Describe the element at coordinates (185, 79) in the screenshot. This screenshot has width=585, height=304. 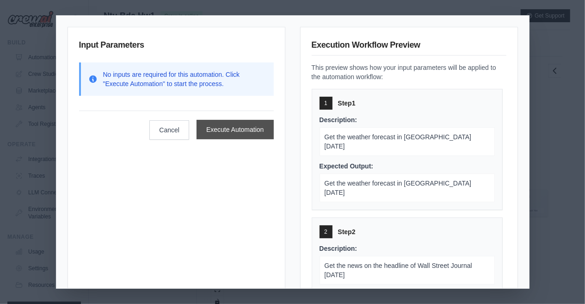
I see `p: No inputs are required for this automation. Click "Execute Automation" to start the process.` at that location.